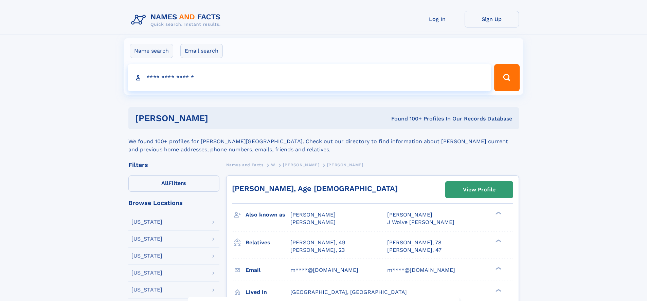 Image resolution: width=647 pixels, height=301 pixels. What do you see at coordinates (437, 19) in the screenshot?
I see `a: Log In` at bounding box center [437, 19].